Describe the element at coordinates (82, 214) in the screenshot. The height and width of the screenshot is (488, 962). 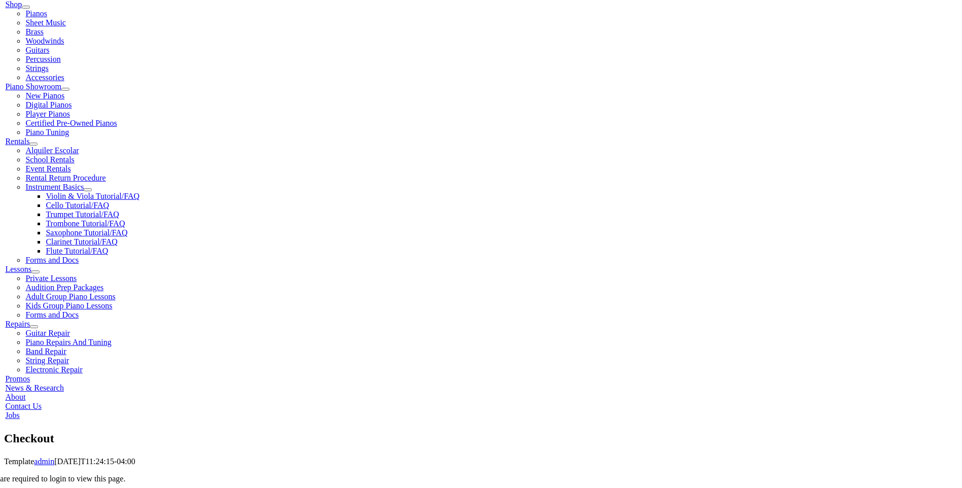
I see `span: Trumpet Tutorial/FAQ` at that location.